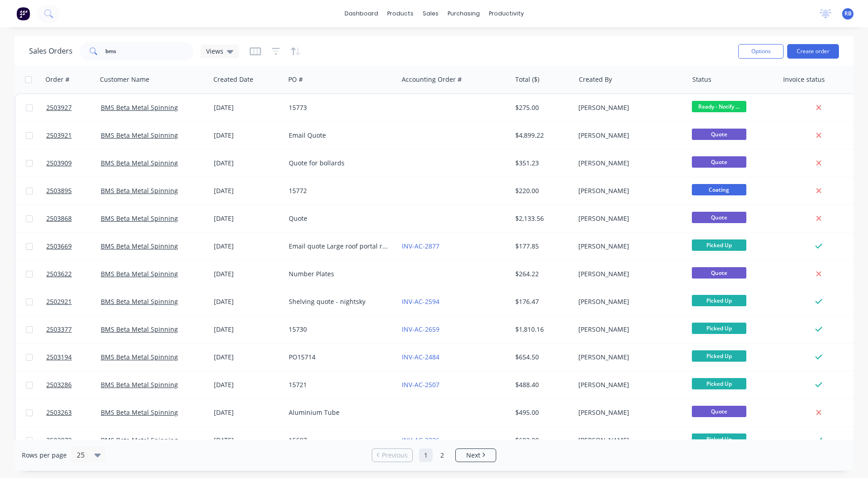  I want to click on div: 15730, so click(339, 329).